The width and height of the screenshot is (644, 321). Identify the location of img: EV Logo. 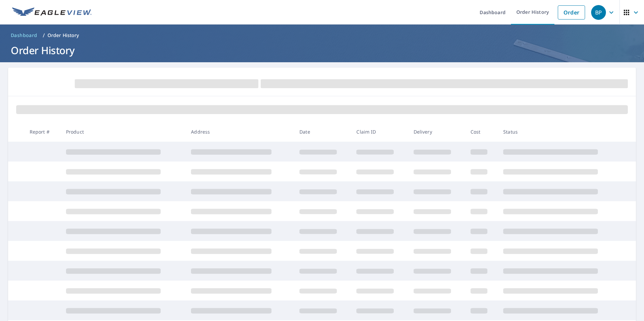
(52, 12).